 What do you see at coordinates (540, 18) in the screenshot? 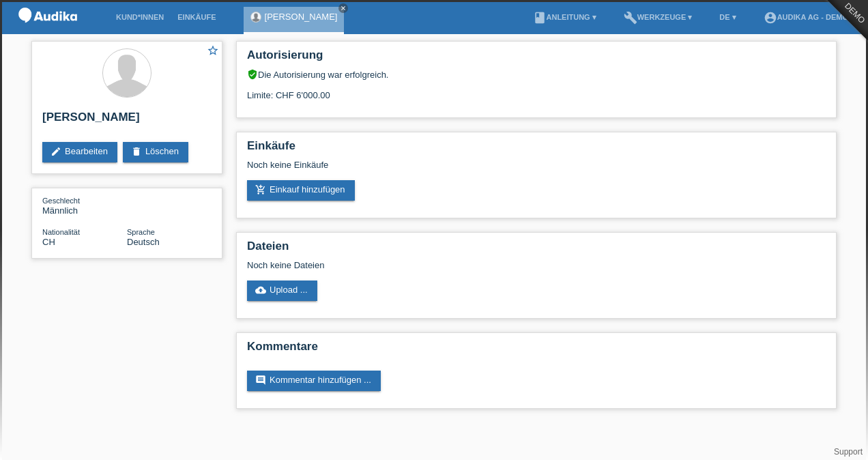
I see `i: book` at bounding box center [540, 18].